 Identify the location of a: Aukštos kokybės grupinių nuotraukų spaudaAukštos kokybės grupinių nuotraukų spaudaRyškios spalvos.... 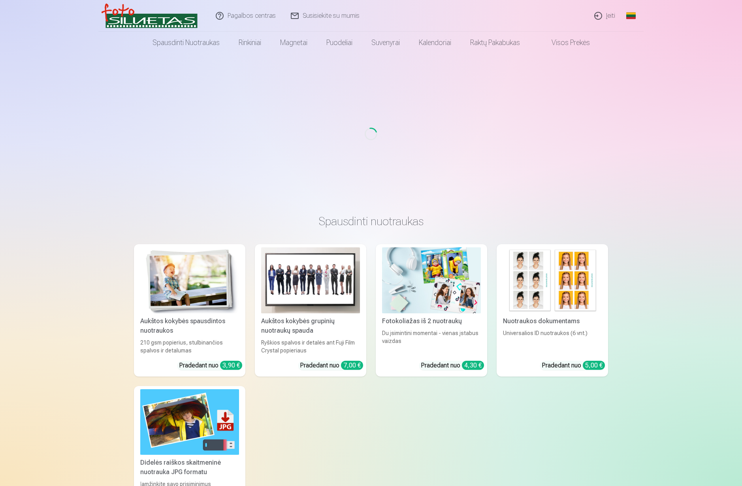
(310, 310).